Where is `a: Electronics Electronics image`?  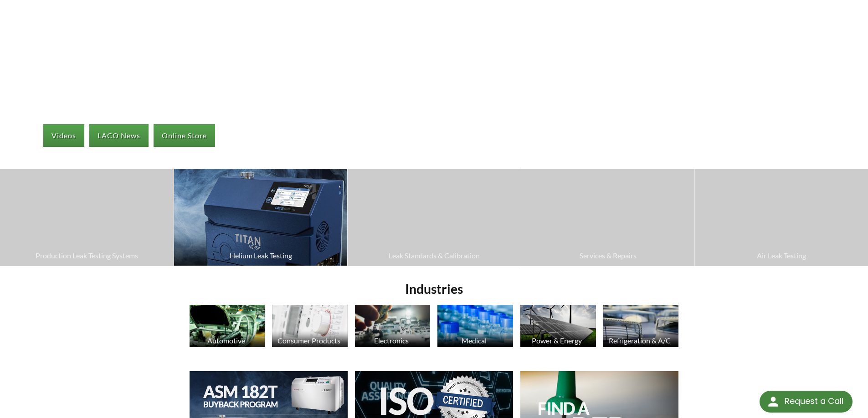
a: Electronics Electronics image is located at coordinates (392, 327).